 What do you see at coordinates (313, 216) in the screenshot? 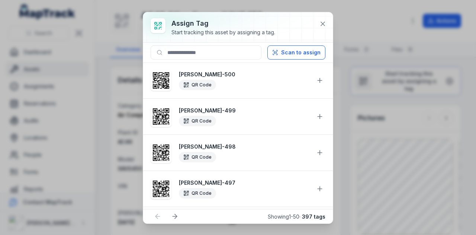
I see `strong: 397 tags` at bounding box center [313, 216].